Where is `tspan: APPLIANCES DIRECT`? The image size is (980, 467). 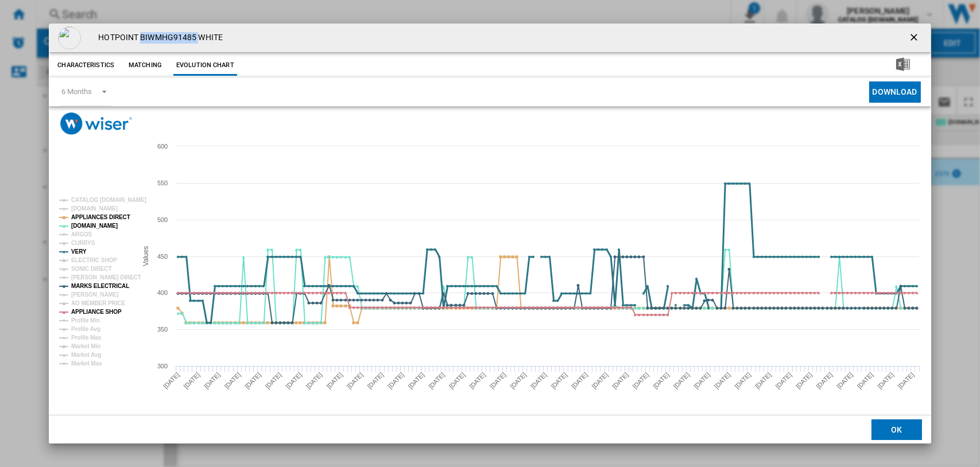 tspan: APPLIANCES DIRECT is located at coordinates (101, 217).